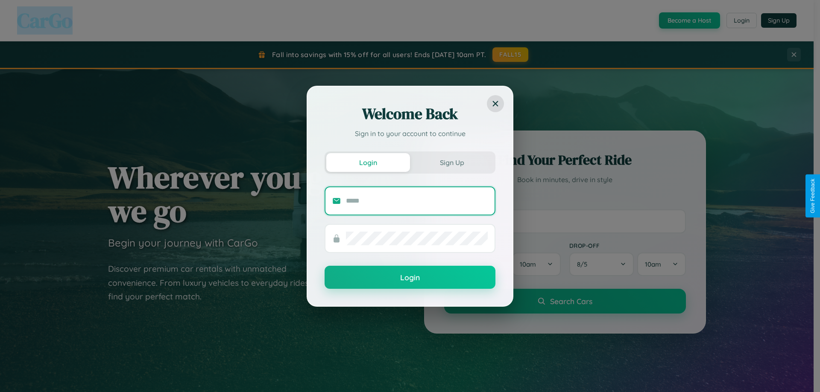  What do you see at coordinates (410, 134) in the screenshot?
I see `p: Sign in to your account to continue` at bounding box center [410, 134].